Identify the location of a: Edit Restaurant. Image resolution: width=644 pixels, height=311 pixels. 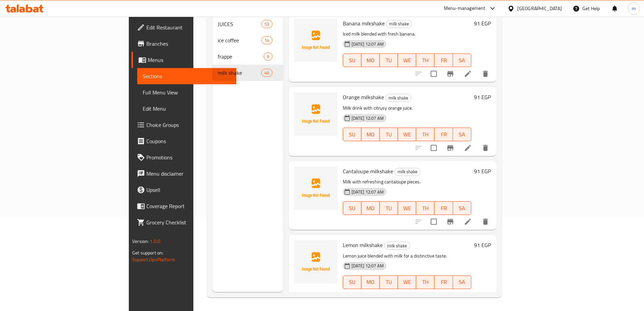
(184, 27).